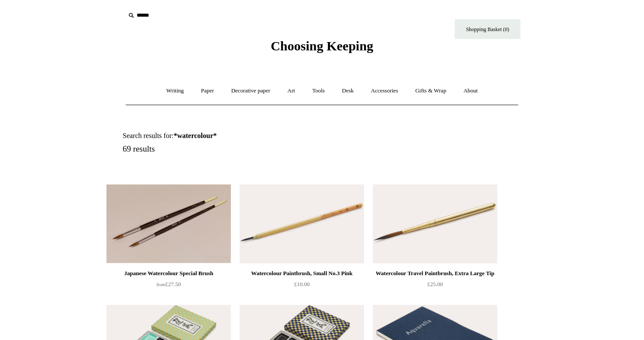 This screenshot has height=340, width=644. I want to click on img: Watercolour Paintbrush, Small No.3 Pink, so click(302, 224).